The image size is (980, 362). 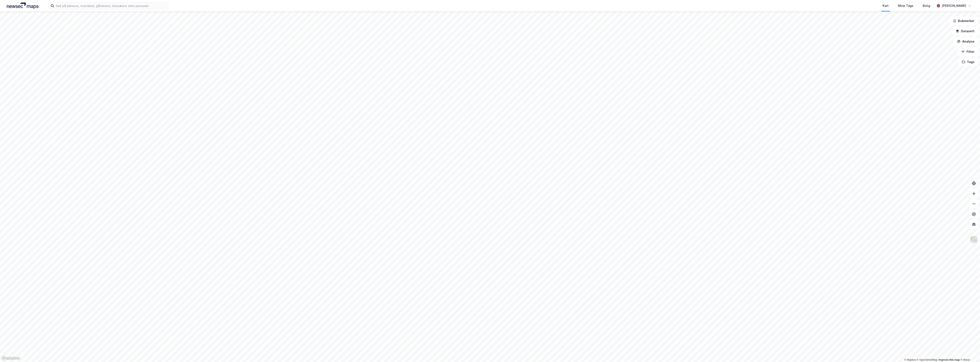 What do you see at coordinates (949, 360) in the screenshot?
I see `a: Improve this map` at bounding box center [949, 360].